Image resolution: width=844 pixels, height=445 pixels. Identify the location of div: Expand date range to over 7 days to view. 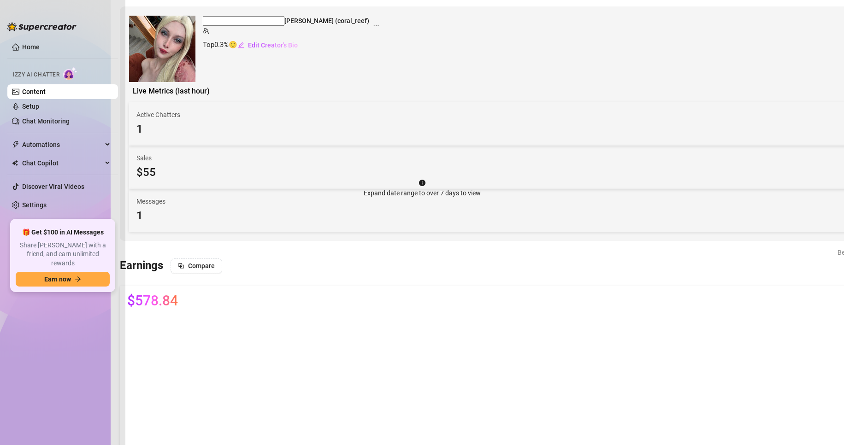
(422, 193).